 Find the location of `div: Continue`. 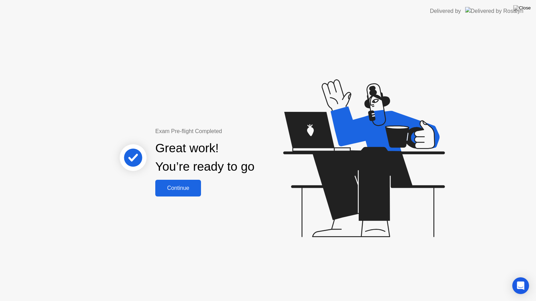

div: Continue is located at coordinates (178, 188).